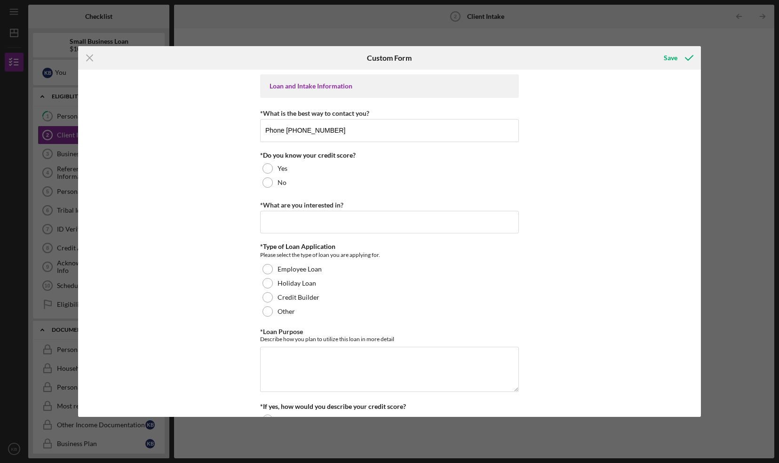  I want to click on label: Credit Builder, so click(298, 297).